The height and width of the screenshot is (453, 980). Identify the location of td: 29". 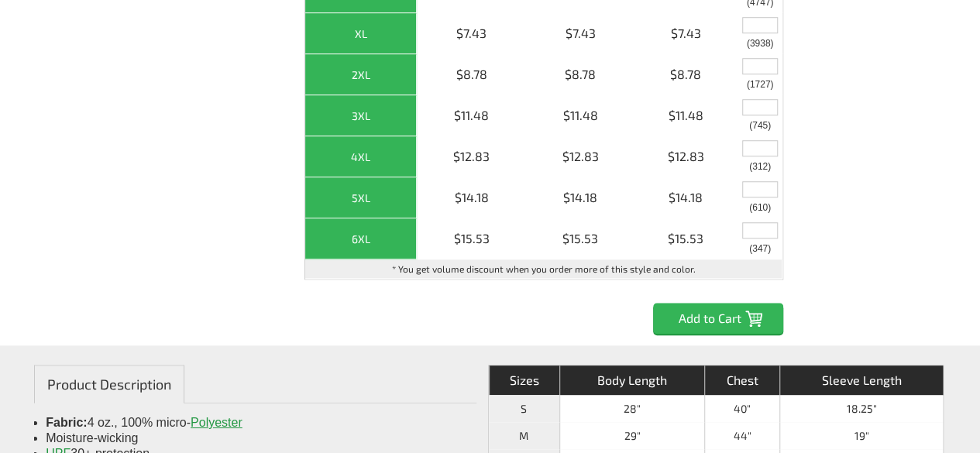
(631, 435).